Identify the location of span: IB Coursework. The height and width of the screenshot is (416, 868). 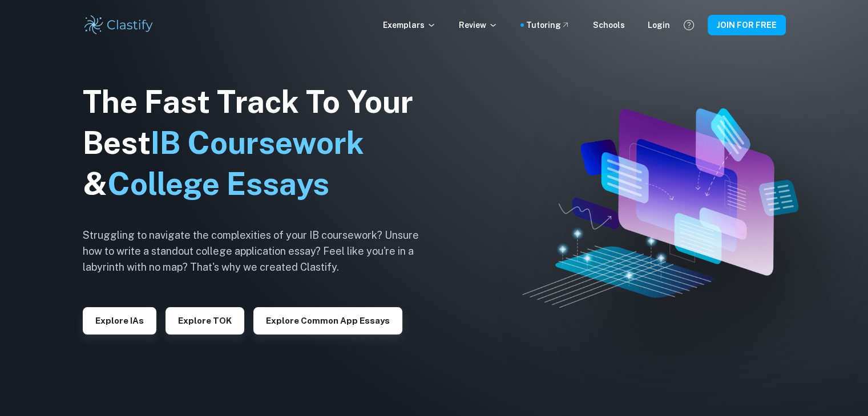
(257, 142).